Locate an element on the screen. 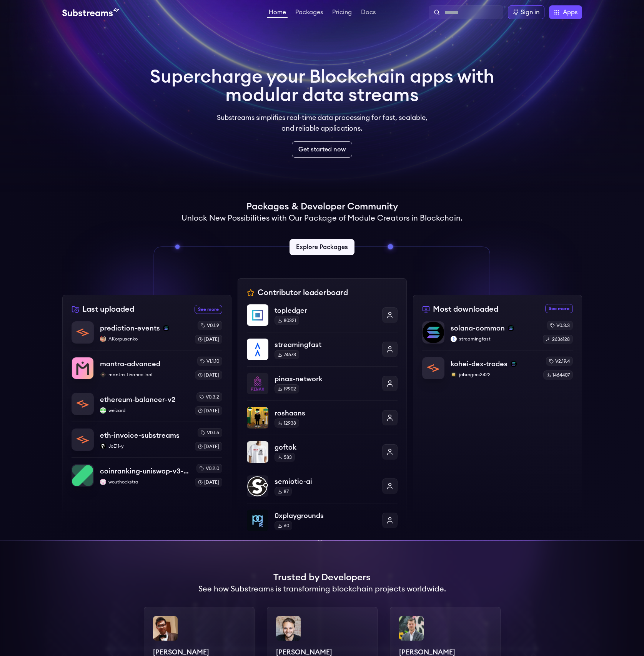 The height and width of the screenshot is (656, 644). div: 60 is located at coordinates (283, 526).